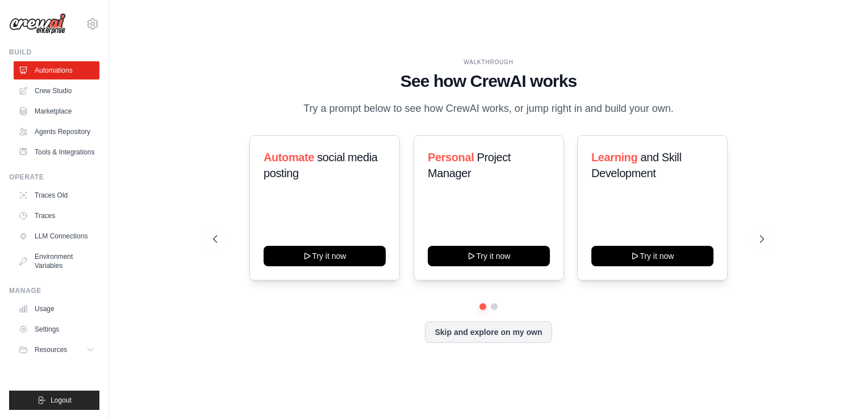 This screenshot has width=868, height=419. What do you see at coordinates (488, 81) in the screenshot?
I see `h1: See how CrewAI works` at bounding box center [488, 81].